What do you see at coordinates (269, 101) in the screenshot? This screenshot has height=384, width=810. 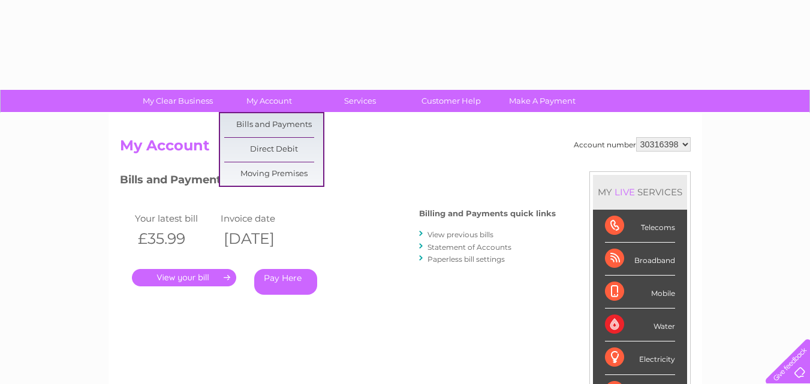 I see `a: My Account` at bounding box center [269, 101].